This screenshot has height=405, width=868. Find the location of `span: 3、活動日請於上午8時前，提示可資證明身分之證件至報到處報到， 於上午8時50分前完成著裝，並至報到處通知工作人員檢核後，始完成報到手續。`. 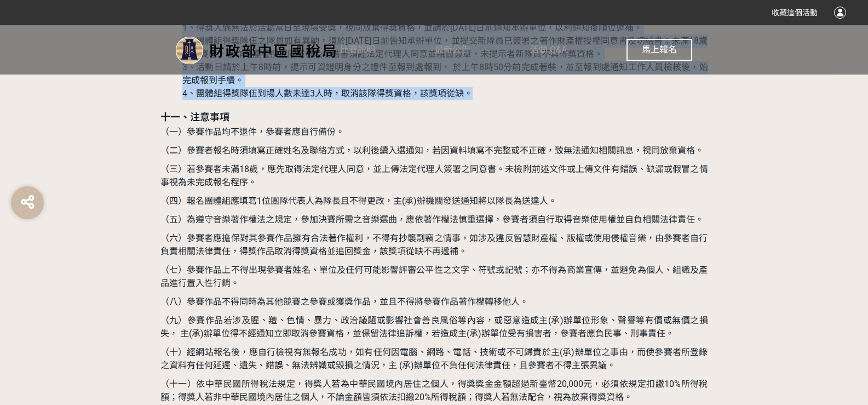

span: 3、活動日請於上午8時前，提示可資證明身分之證件至報到處報到， 於上午8時50分前完成著裝，並至報到處通知工作人員檢核後，始完成報到手續。 is located at coordinates (445, 73).